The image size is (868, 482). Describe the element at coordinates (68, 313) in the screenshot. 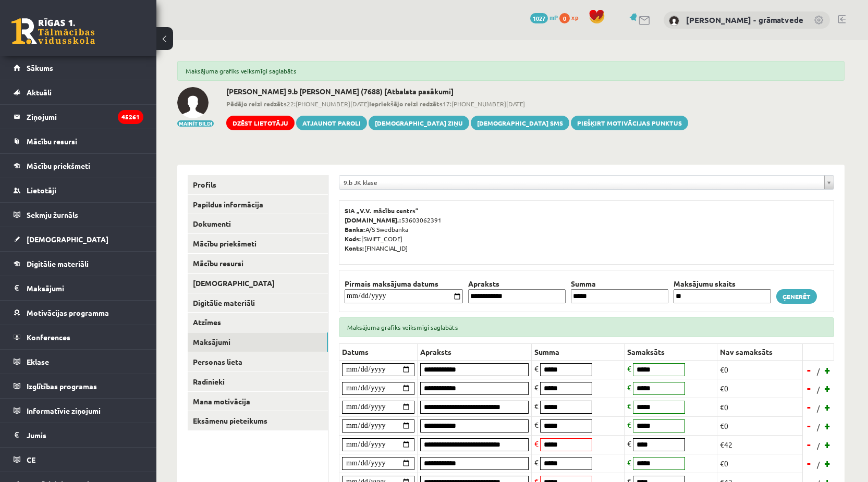

I see `span: Motivācijas programma` at that location.